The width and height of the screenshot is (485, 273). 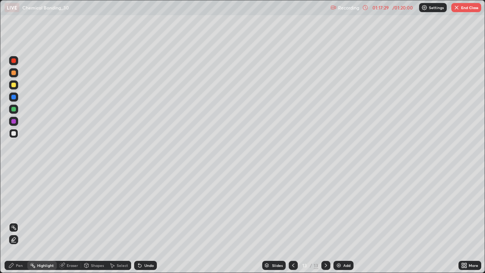 What do you see at coordinates (19, 265) in the screenshot?
I see `div: Pen` at bounding box center [19, 265].